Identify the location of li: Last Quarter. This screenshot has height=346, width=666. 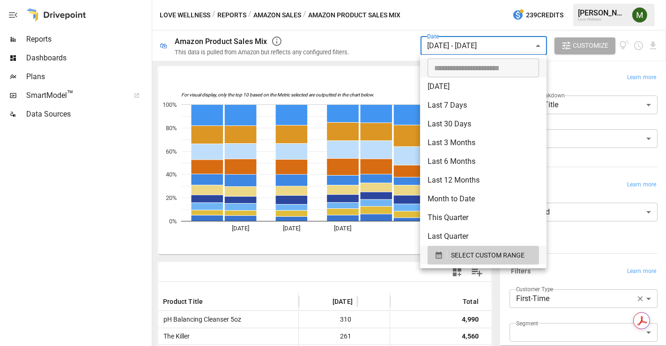
(484, 237).